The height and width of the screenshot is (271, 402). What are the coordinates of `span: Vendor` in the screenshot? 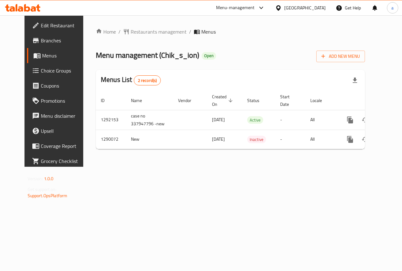 It's located at (189, 101).